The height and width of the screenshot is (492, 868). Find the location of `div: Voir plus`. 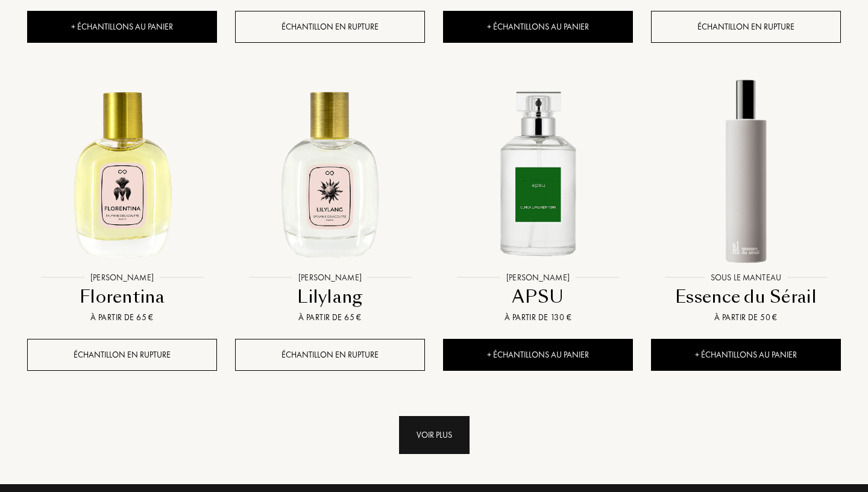

div: Voir plus is located at coordinates (434, 435).